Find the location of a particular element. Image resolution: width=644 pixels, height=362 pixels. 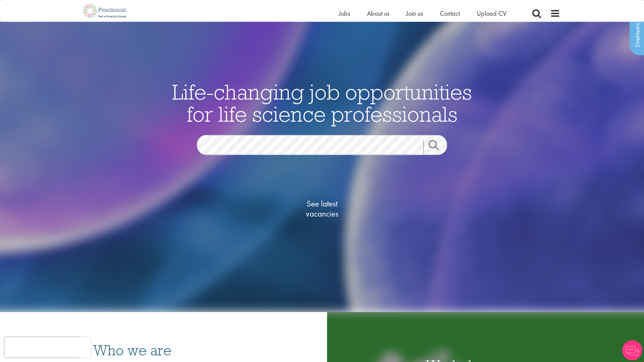

h3: Who we are is located at coordinates (159, 350).